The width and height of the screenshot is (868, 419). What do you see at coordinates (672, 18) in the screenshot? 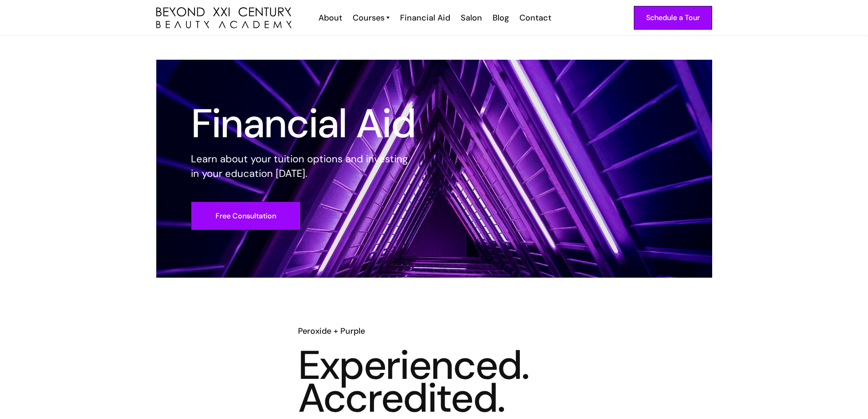
I see `a: Schedule a Tour` at bounding box center [672, 18].